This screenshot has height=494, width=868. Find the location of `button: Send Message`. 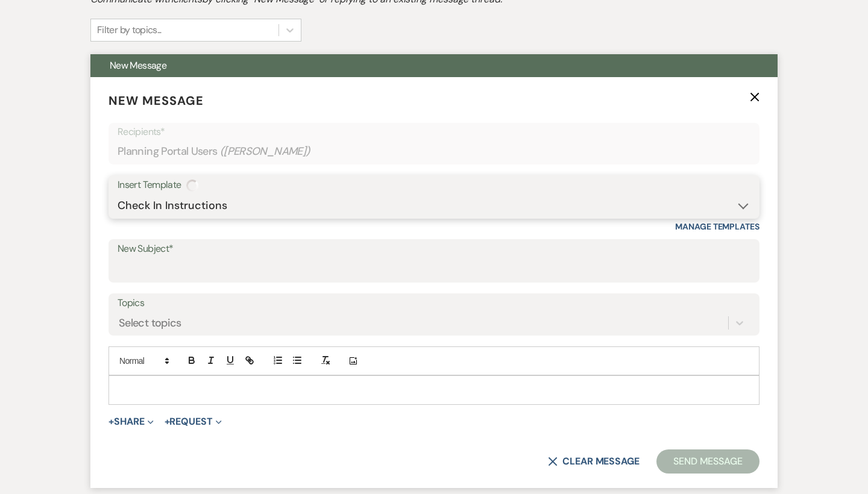

button: Send Message is located at coordinates (708, 461).